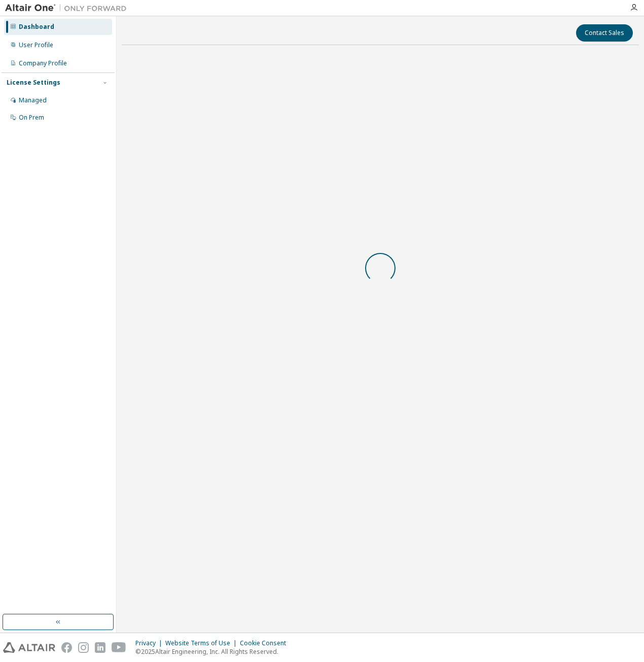 The image size is (644, 662). I want to click on p: © 2025 Altair Engineering, Inc. All Rights Reserved., so click(213, 651).